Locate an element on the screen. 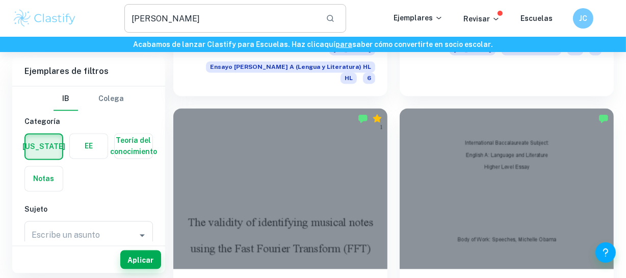 This screenshot has width=626, height=278. a: para is located at coordinates (344, 44).